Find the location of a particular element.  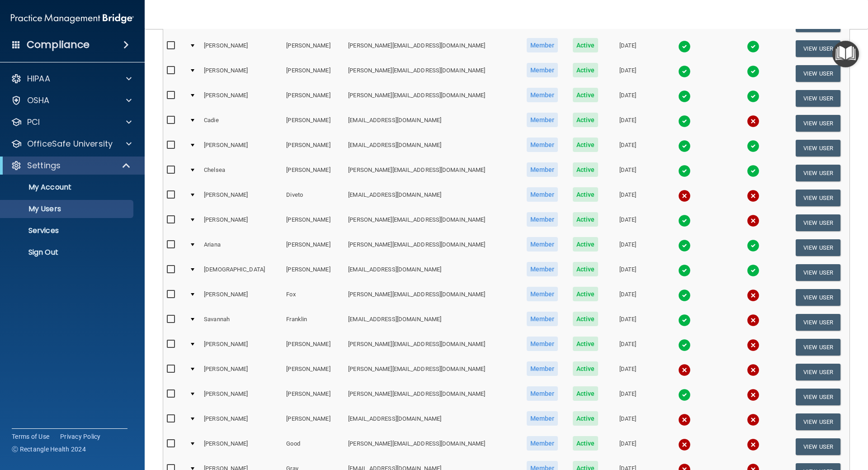

img: PMB logo is located at coordinates (72, 19).